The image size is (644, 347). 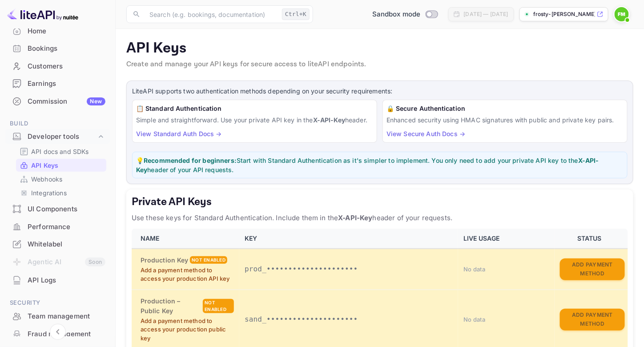 What do you see at coordinates (57, 48) in the screenshot?
I see `a: Bookings` at bounding box center [57, 48].